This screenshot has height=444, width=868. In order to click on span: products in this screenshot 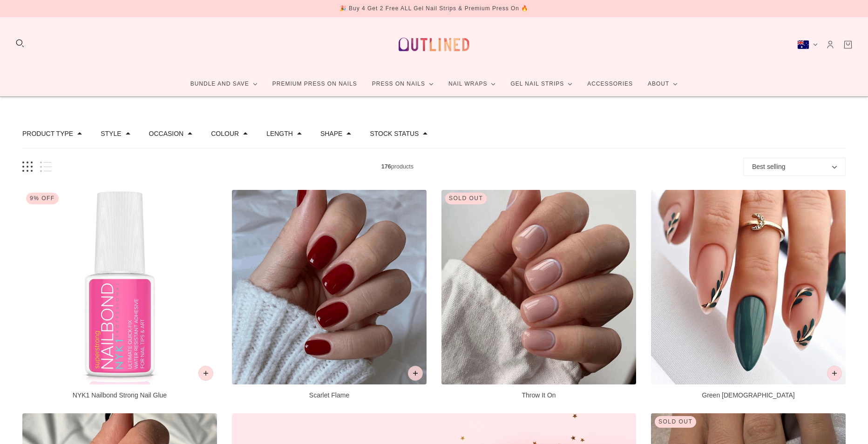, I will do `click(397, 166)`.